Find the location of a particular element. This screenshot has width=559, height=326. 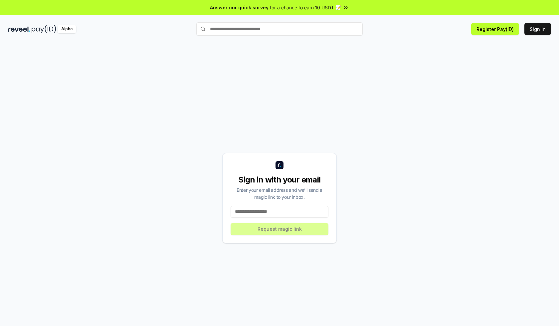

button: Sign In is located at coordinates (538, 29).